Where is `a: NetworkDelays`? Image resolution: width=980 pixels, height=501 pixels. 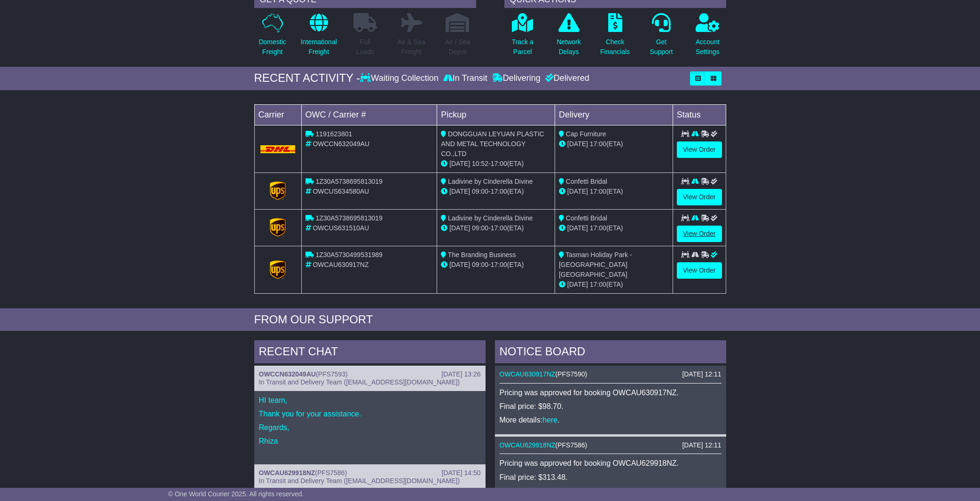
a: NetworkDelays is located at coordinates (568, 37).